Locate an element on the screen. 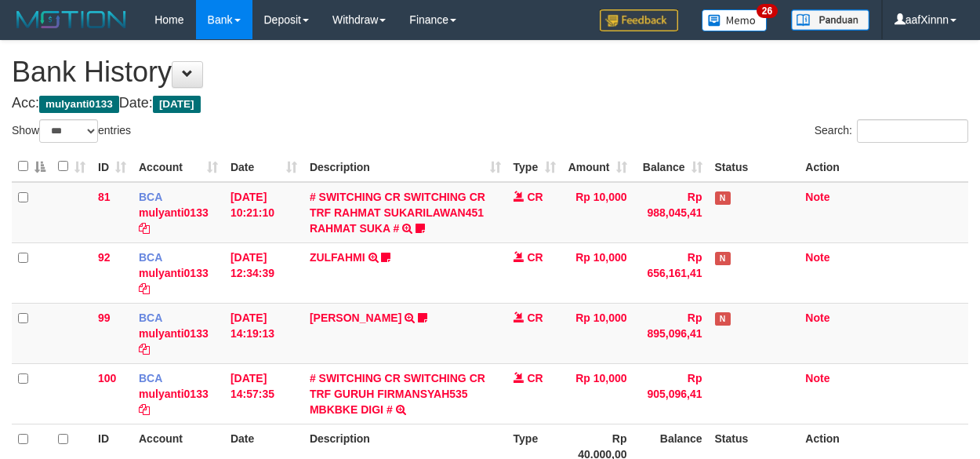 The height and width of the screenshot is (459, 980). th: Status is located at coordinates (754, 167).